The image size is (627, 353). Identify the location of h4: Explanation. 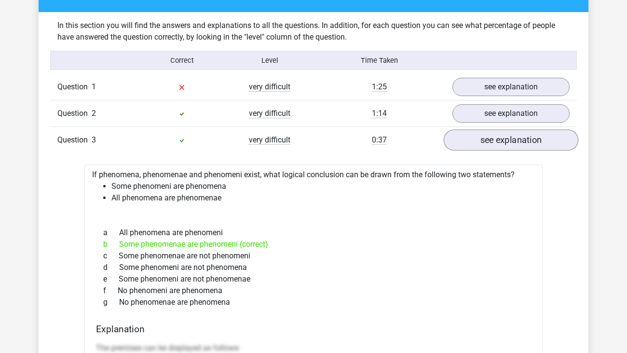
(314, 329).